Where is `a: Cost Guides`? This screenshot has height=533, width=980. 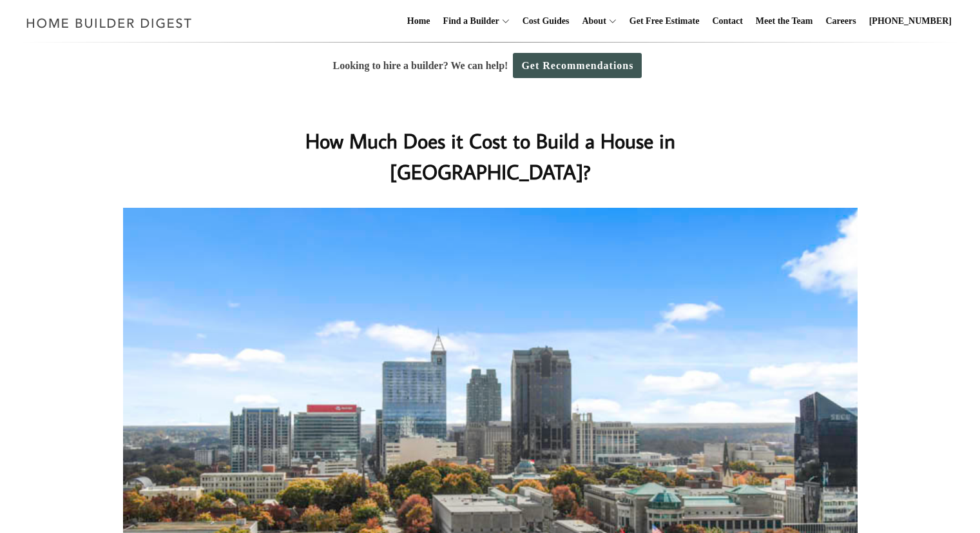
a: Cost Guides is located at coordinates (546, 21).